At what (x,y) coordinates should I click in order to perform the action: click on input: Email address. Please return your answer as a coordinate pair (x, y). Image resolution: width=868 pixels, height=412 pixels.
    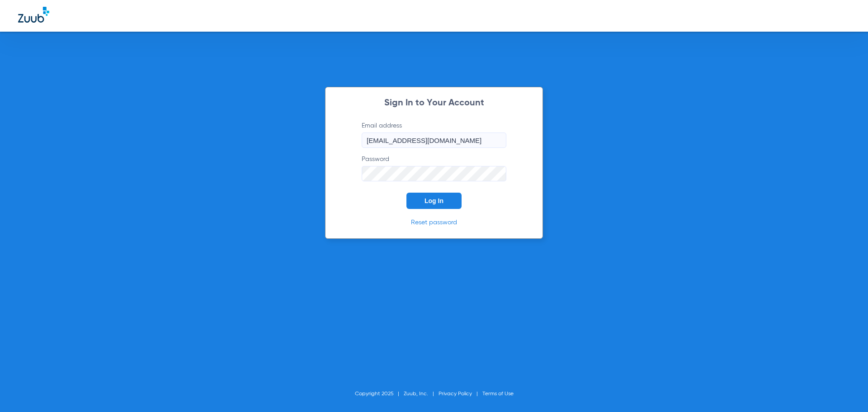
    Looking at the image, I should click on (434, 140).